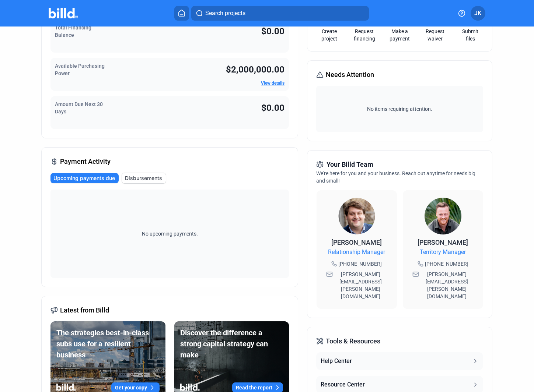 This screenshot has height=392, width=534. I want to click on span: Needs Attention, so click(349, 75).